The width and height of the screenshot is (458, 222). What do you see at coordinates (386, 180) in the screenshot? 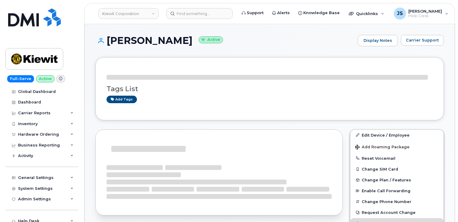
I see `span: Change Plan / Features` at bounding box center [386, 180].